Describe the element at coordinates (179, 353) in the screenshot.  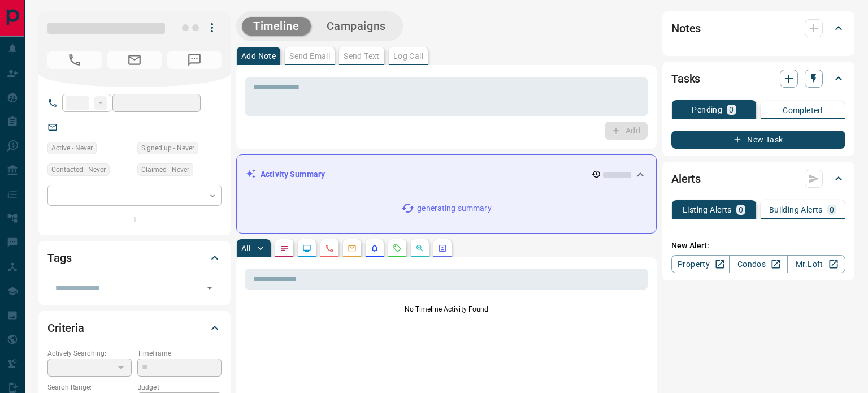
I see `p: Timeframe:` at that location.